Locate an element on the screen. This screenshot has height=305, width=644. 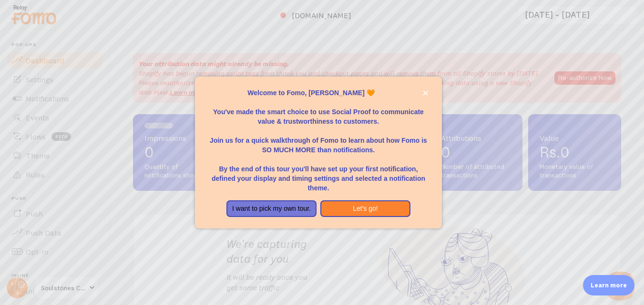
div: Learn more is located at coordinates (609, 285).